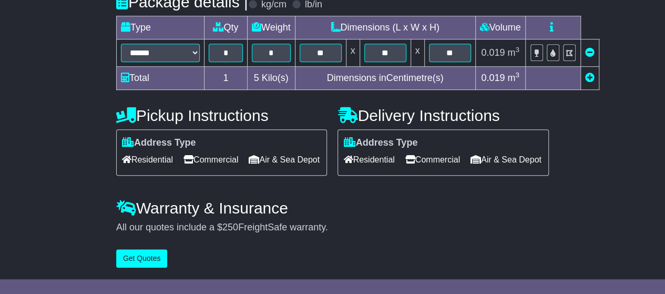 Image resolution: width=665 pixels, height=294 pixels. I want to click on h4: Pickup Instructions, so click(222, 115).